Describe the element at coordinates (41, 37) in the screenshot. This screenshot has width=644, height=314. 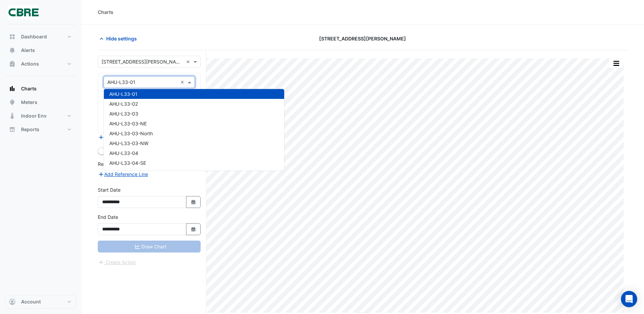
I see `button: Dashboard` at that location.